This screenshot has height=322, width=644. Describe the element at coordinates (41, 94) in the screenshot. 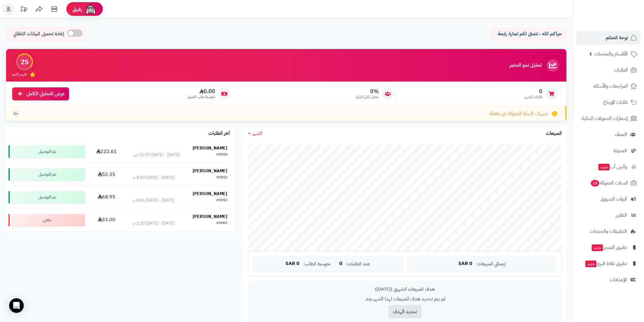

I see `a: عرض التحليل الكامل` at that location.